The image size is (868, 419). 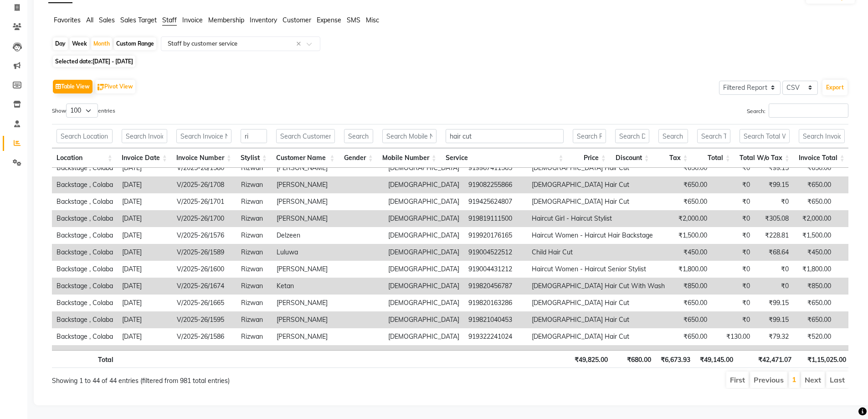 I want to click on td: 919820163286, so click(x=495, y=303).